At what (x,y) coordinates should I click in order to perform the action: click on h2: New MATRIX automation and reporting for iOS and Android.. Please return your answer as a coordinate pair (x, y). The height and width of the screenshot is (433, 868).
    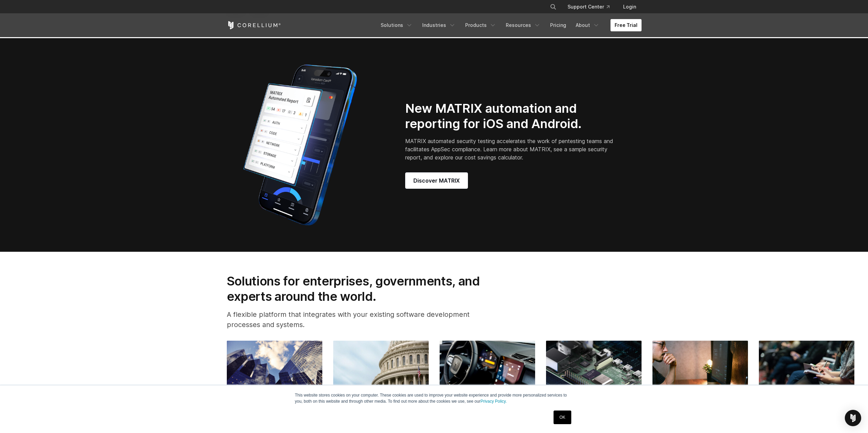
    Looking at the image, I should click on (510, 116).